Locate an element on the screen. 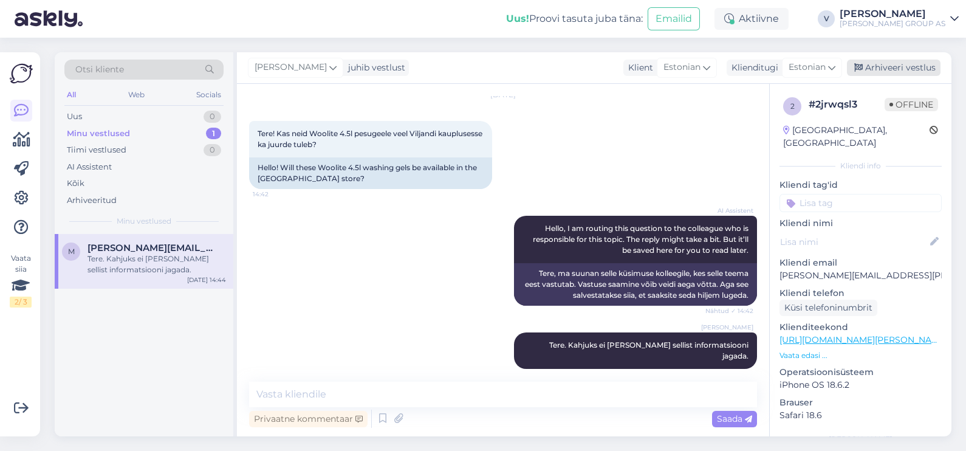 The image size is (966, 451). input: Lisa nimi is located at coordinates (854, 242).